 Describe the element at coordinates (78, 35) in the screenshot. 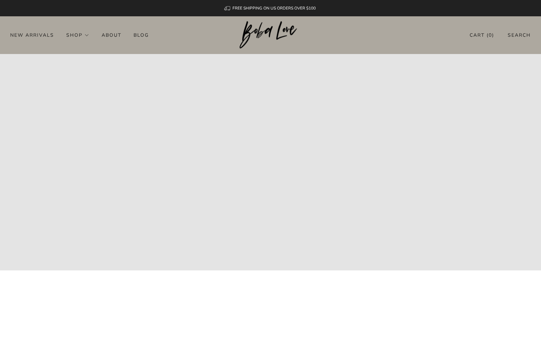

I see `a: Shop` at that location.